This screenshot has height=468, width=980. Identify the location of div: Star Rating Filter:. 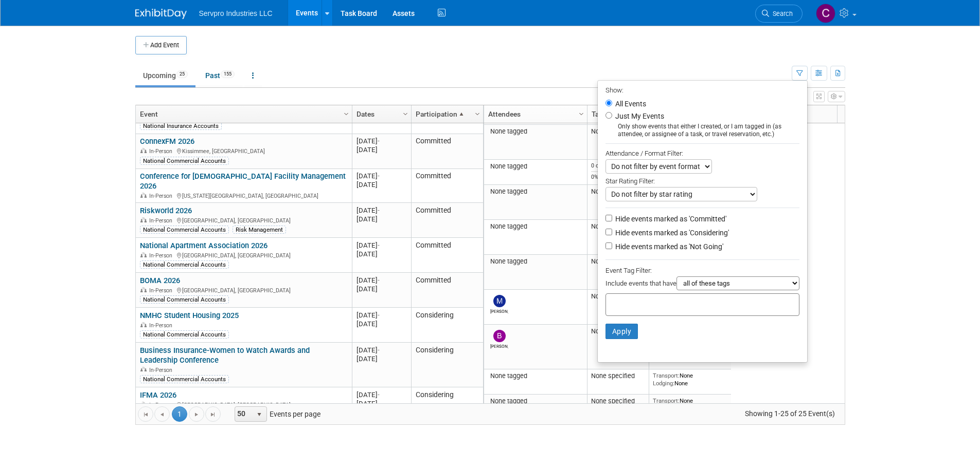
(702, 181).